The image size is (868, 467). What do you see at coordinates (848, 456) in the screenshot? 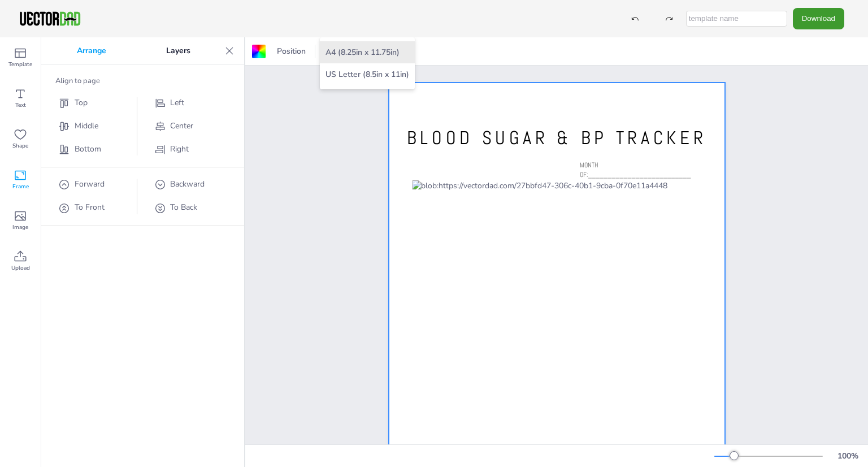
I see `div: 100 %` at bounding box center [848, 456].